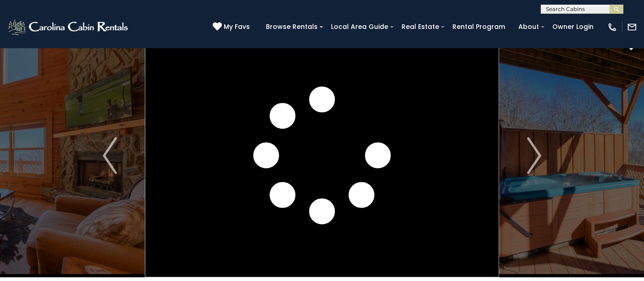  Describe the element at coordinates (236, 26) in the screenshot. I see `span: My Favs` at that location.